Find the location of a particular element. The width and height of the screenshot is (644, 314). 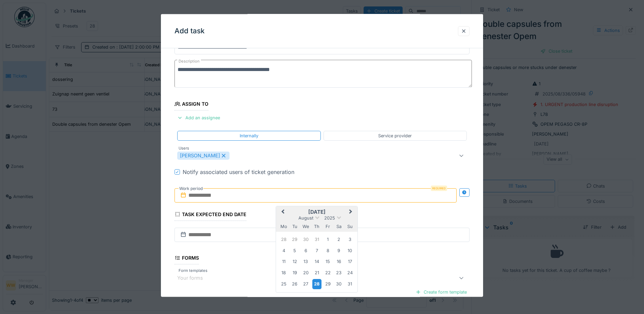

div: Thursday is located at coordinates (317, 226).